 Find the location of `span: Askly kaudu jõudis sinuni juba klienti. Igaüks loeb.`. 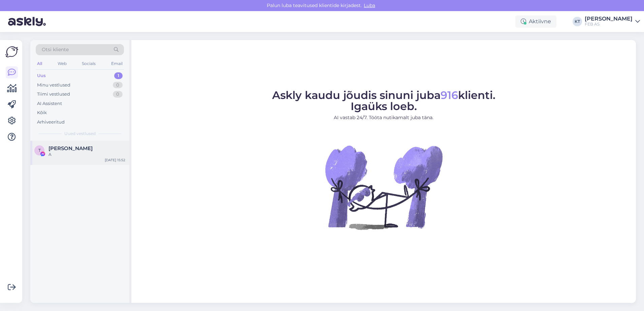

span: Askly kaudu jõudis sinuni juba klienti. Igaüks loeb. is located at coordinates (384, 100).